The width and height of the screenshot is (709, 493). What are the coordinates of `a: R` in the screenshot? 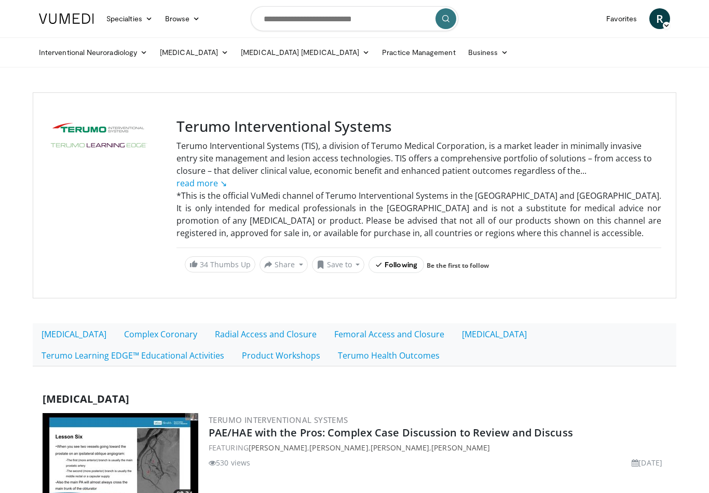 It's located at (660, 19).